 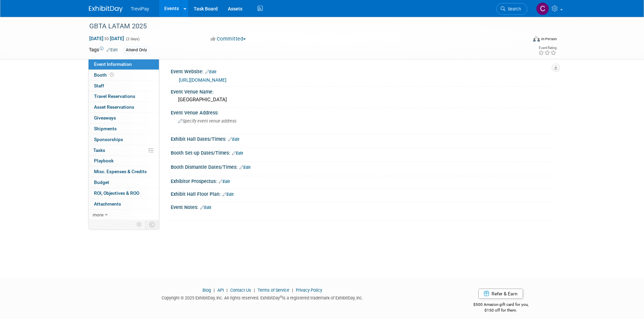 I want to click on a: Refer & Earn, so click(x=501, y=294).